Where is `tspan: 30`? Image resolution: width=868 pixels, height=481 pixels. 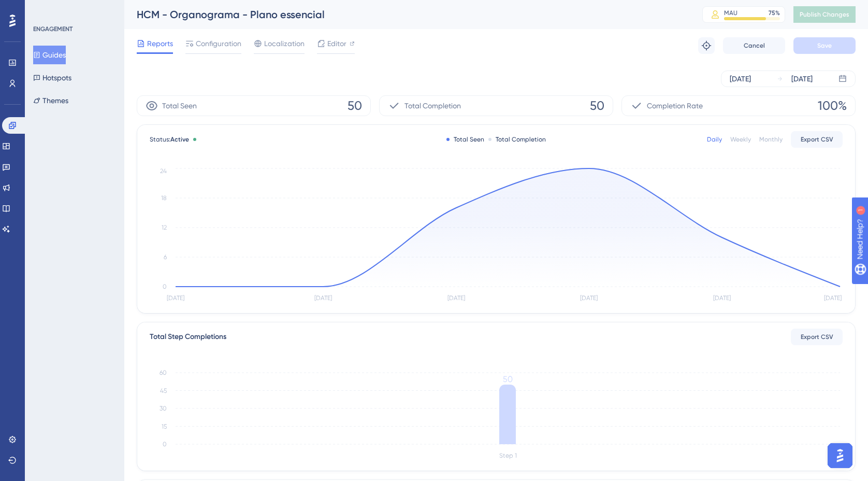 tspan: 30 is located at coordinates (163, 408).